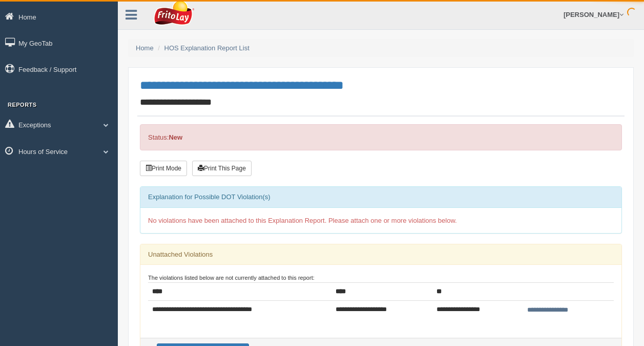 This screenshot has width=644, height=346. I want to click on a: Home, so click(144, 48).